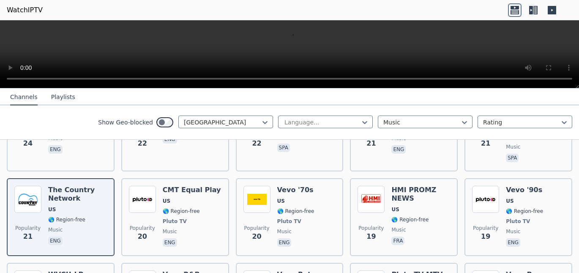  I want to click on p: fra, so click(398, 241).